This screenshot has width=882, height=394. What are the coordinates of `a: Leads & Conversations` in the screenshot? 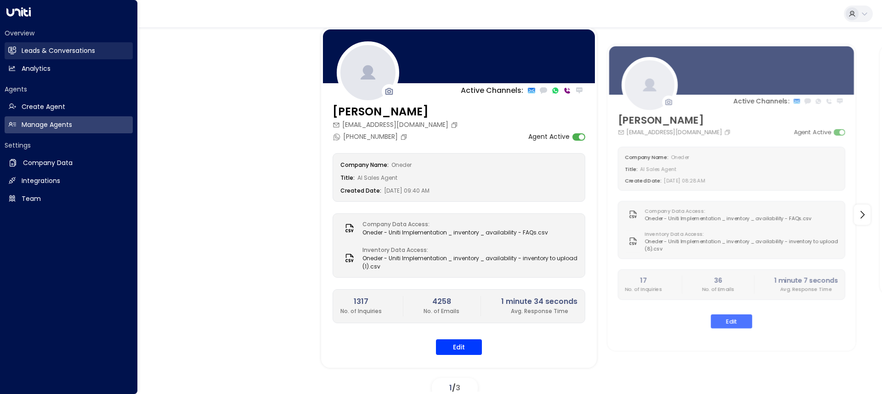 It's located at (68, 51).